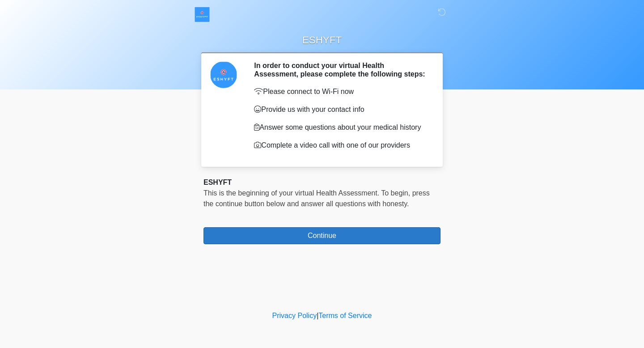 The width and height of the screenshot is (644, 348). Describe the element at coordinates (295, 315) in the screenshot. I see `a: Privacy Policy` at that location.